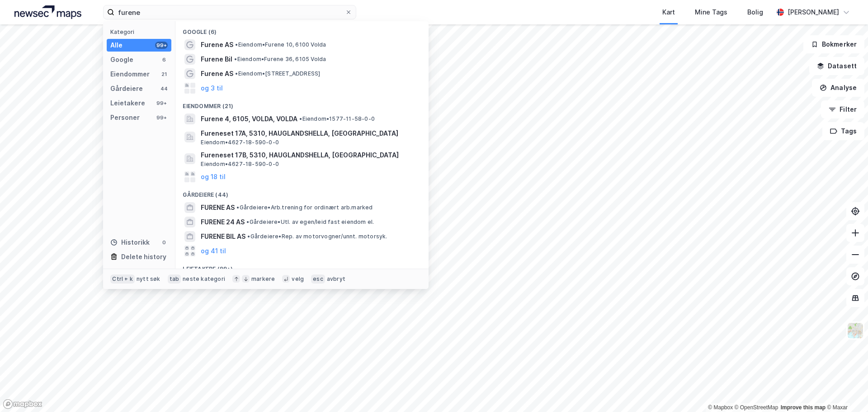 The width and height of the screenshot is (868, 412). Describe the element at coordinates (318, 279) in the screenshot. I see `div: esc` at that location.